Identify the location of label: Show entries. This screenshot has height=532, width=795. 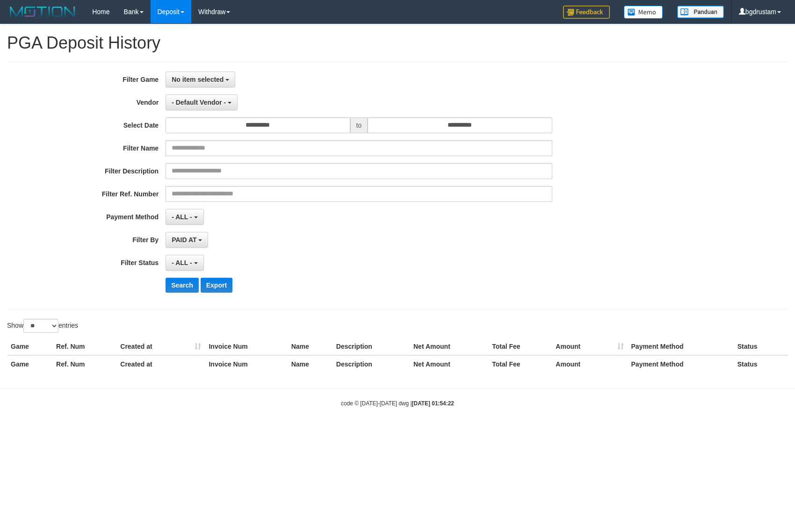
(42, 326).